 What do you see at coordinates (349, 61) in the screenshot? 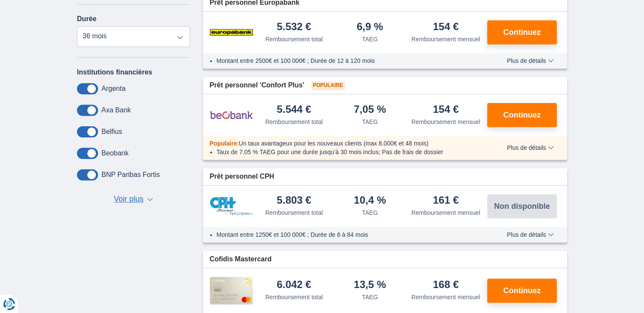
I see `li: Montant entre 2500€ et 100 000€ ; Durée de 12 à 120 mois` at bounding box center [349, 61].